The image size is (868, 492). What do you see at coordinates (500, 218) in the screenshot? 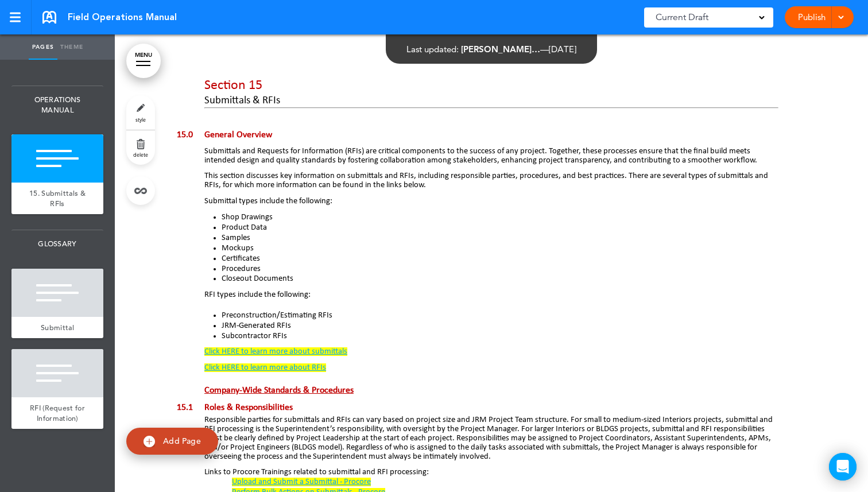
I see `li: Shop Drawings` at bounding box center [500, 218].